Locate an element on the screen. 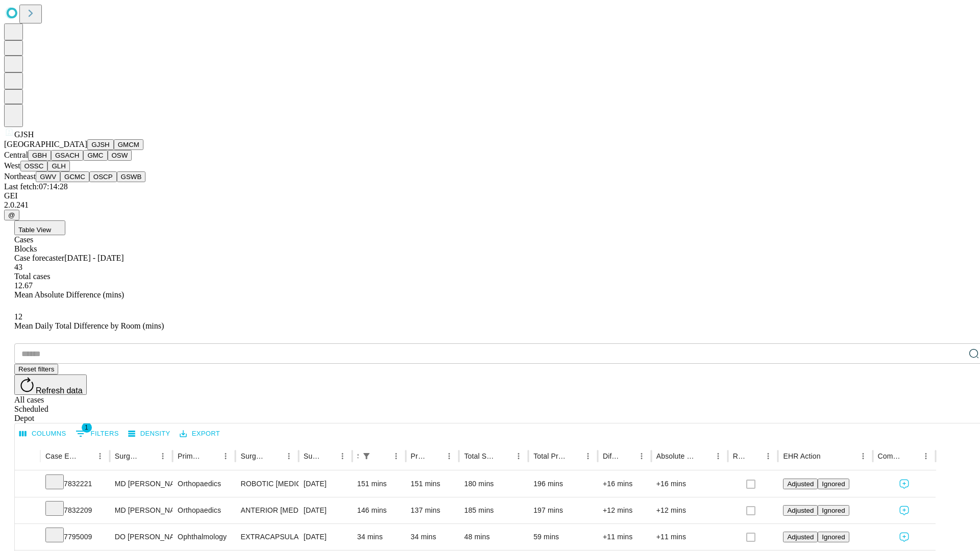 This screenshot has width=980, height=551. div: Total Predicted Duration is located at coordinates (549, 456).